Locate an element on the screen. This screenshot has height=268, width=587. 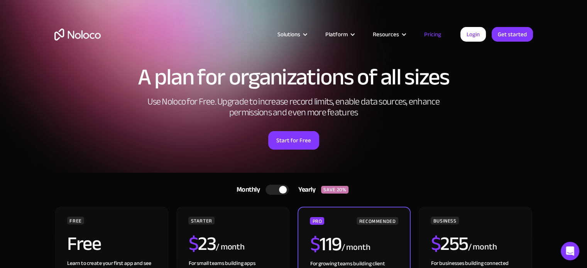
div: Yearly is located at coordinates (305, 190).